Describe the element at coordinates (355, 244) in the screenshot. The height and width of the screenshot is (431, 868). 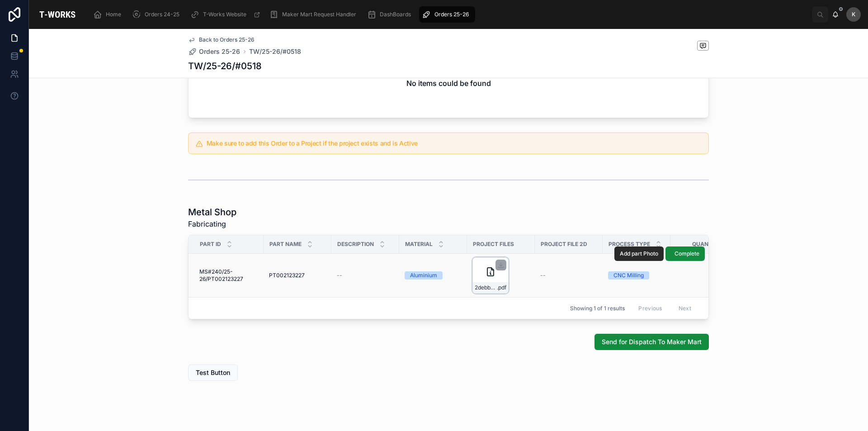
I see `span: Description` at that location.